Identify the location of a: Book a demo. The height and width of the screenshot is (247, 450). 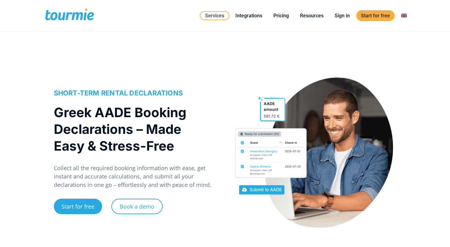
(137, 206).